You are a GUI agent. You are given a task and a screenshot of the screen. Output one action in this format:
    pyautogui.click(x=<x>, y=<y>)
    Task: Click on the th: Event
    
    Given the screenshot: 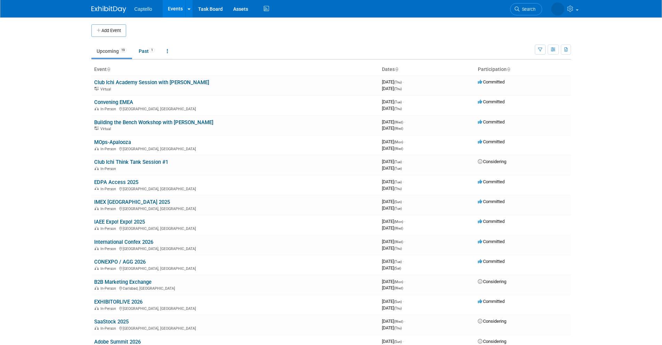 What is the action you would take?
    pyautogui.click(x=235, y=70)
    